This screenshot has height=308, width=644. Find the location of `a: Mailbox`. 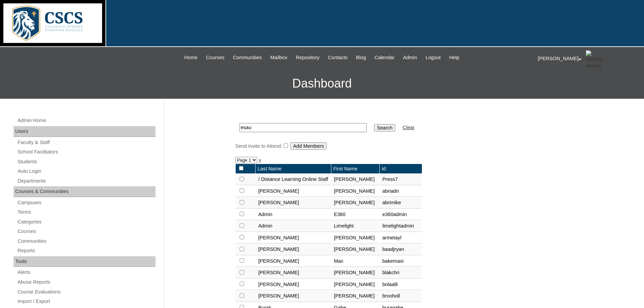

a: Mailbox is located at coordinates (279, 57).